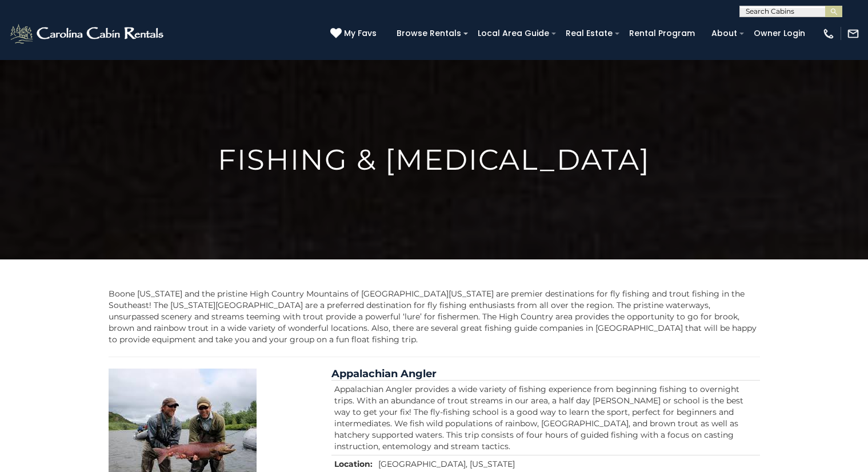 This screenshot has width=868, height=472. I want to click on td: Appalachian Angler provides a wide variety of fishing experience from beginning fishing to overni..., so click(546, 417).